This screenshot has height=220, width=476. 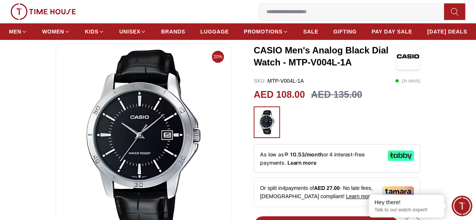 What do you see at coordinates (173, 32) in the screenshot?
I see `span: BRANDS` at bounding box center [173, 32].